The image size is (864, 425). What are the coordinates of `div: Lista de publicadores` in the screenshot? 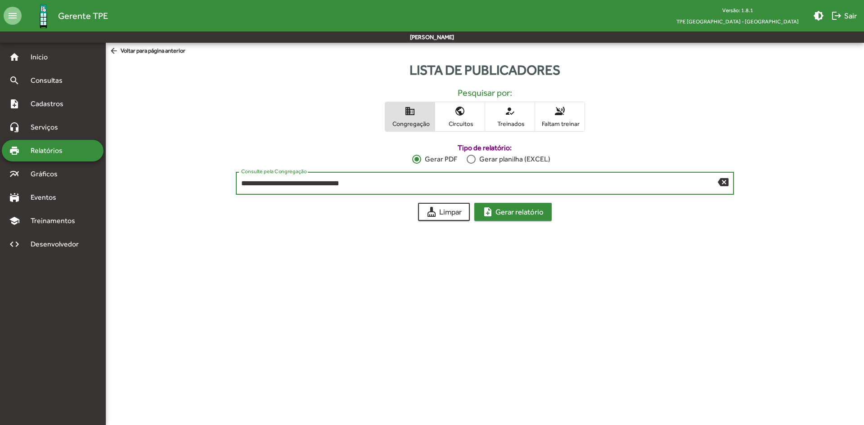 It's located at (484, 70).